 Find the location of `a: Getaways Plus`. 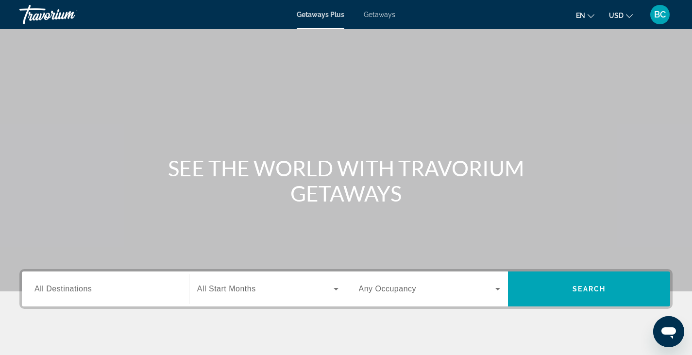

a: Getaways Plus is located at coordinates (321, 15).